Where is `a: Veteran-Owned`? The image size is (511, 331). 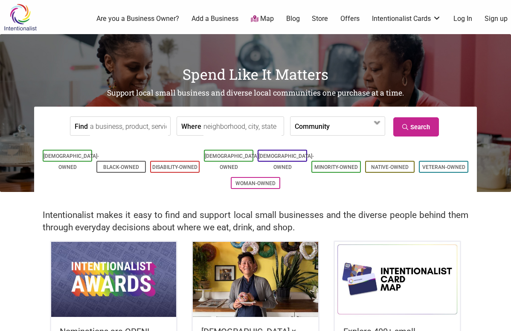 a: Veteran-Owned is located at coordinates (444, 167).